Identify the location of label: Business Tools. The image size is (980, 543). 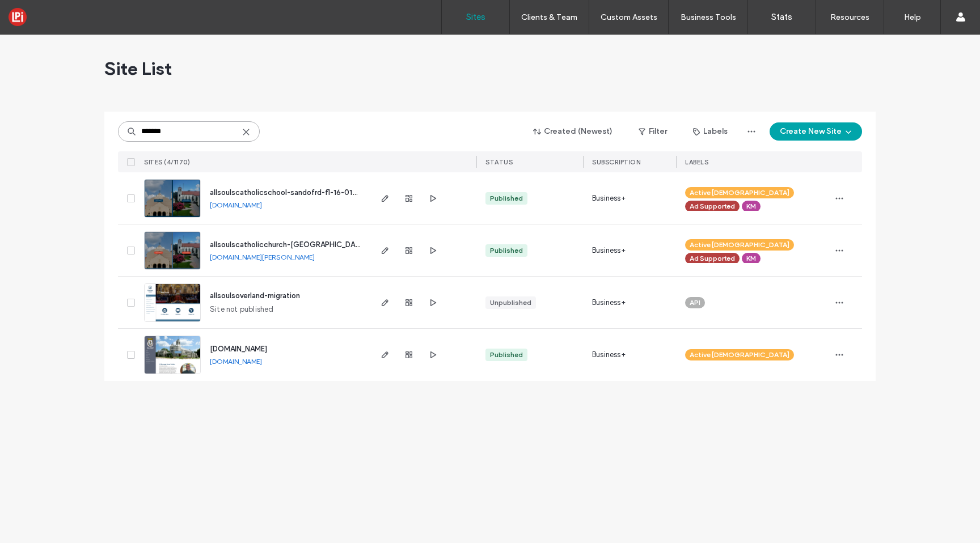
(709, 17).